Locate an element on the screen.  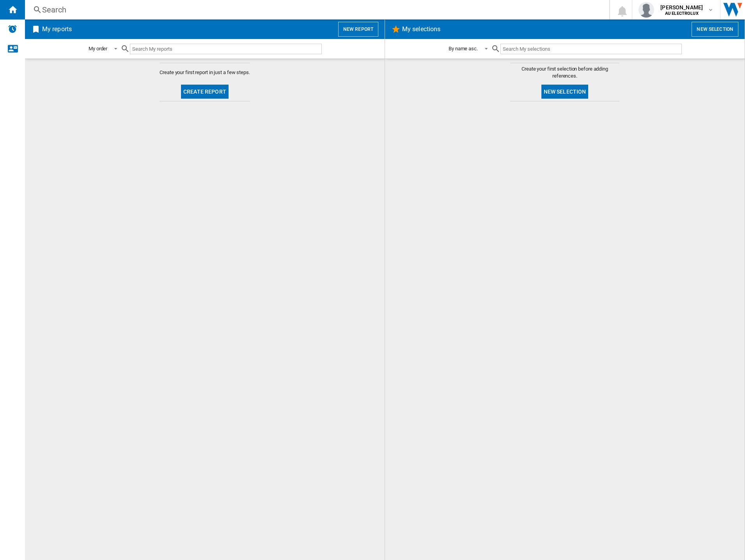
span: Create your first report in just a few steps. is located at coordinates (205, 72).